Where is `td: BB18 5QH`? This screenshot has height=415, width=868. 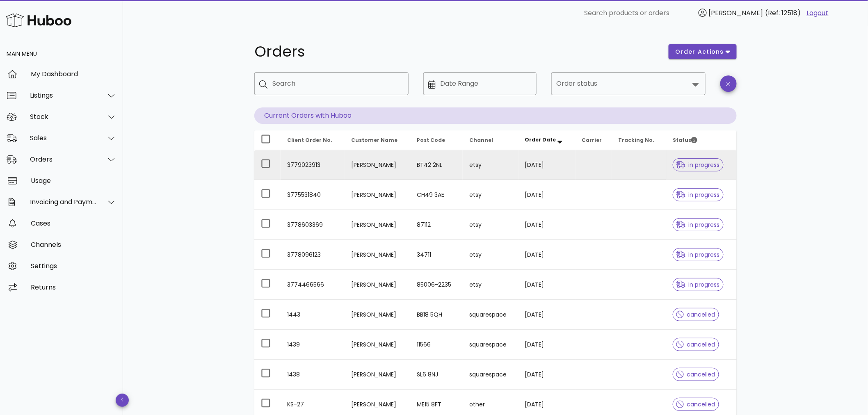 td: BB18 5QH is located at coordinates (437, 314).